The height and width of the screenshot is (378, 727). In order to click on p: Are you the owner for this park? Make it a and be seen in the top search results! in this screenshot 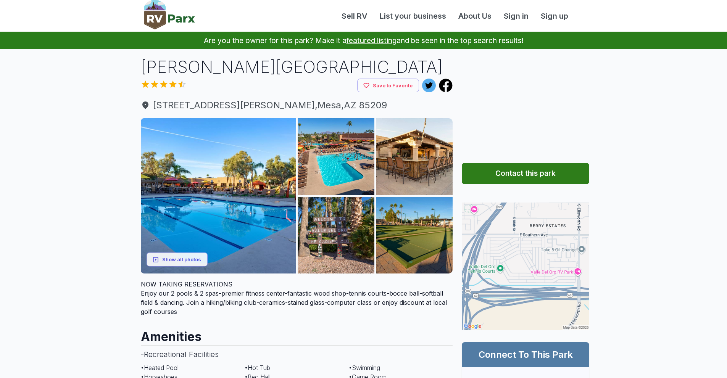, I will do `click(364, 40)`.